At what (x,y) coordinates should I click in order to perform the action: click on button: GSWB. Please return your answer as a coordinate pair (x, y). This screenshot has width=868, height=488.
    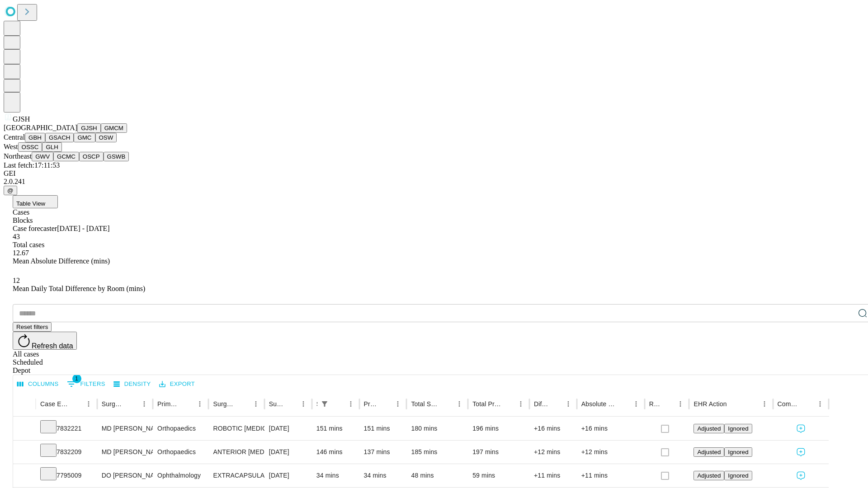
    Looking at the image, I should click on (116, 156).